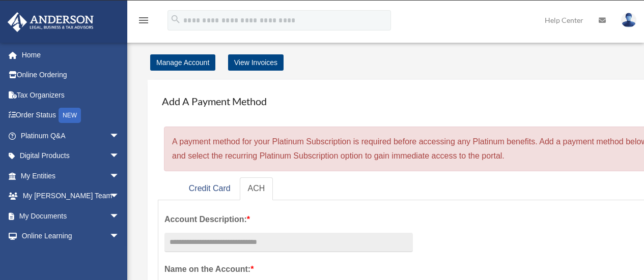 This screenshot has height=280, width=644. Describe the element at coordinates (256, 188) in the screenshot. I see `a: ACH` at that location.